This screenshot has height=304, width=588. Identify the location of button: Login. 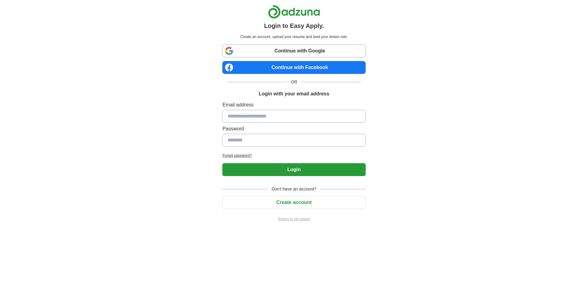
(294, 169).